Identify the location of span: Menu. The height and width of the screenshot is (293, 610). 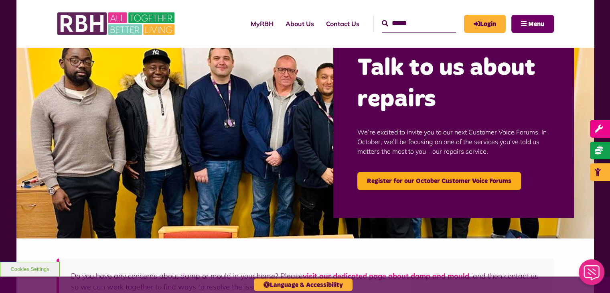
(536, 24).